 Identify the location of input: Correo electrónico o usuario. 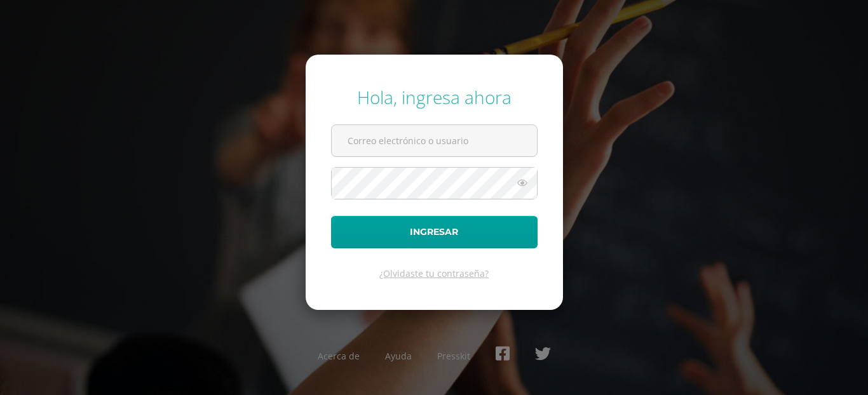
(434, 140).